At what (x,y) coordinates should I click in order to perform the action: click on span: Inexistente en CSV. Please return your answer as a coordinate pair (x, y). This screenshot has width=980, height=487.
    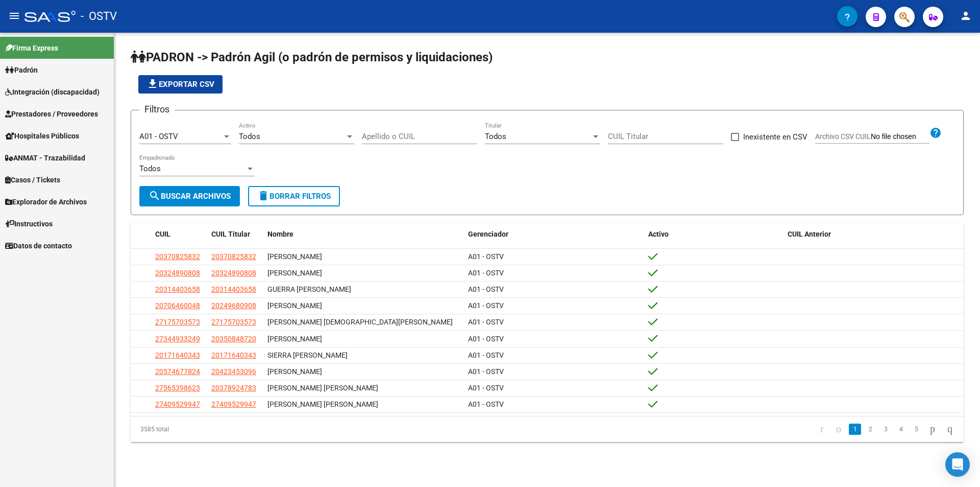
    Looking at the image, I should click on (775, 137).